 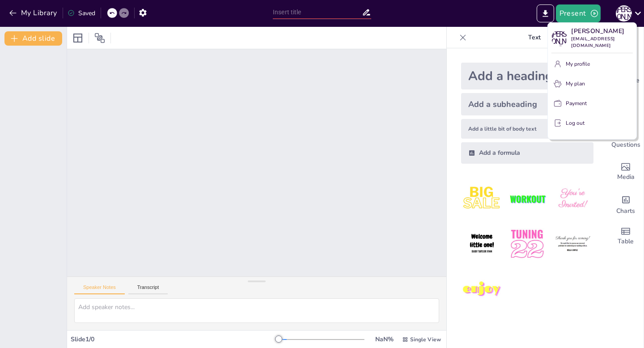 What do you see at coordinates (592, 84) in the screenshot?
I see `button: My plan` at bounding box center [592, 84].